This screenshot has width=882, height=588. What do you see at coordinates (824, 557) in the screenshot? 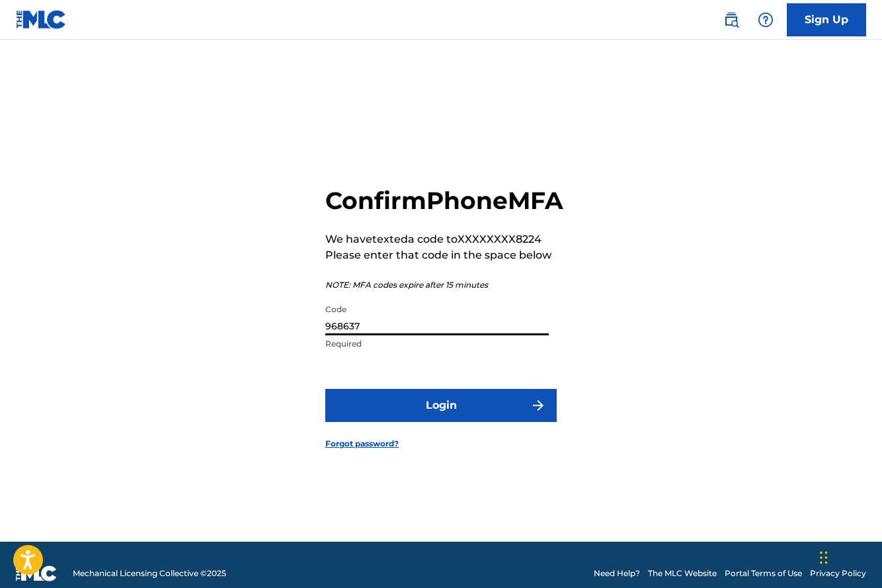
I see `div: Drag` at bounding box center [824, 557].